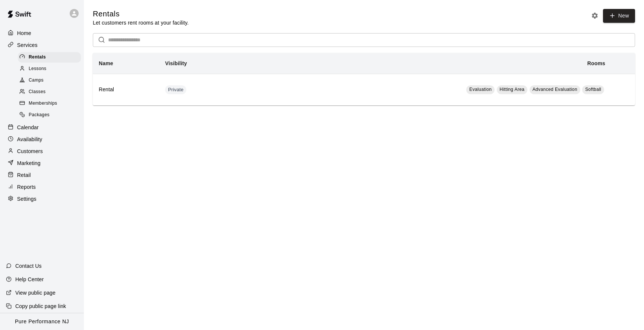 The height and width of the screenshot is (330, 644). What do you see at coordinates (176, 63) in the screenshot?
I see `b: Visibility` at bounding box center [176, 63].